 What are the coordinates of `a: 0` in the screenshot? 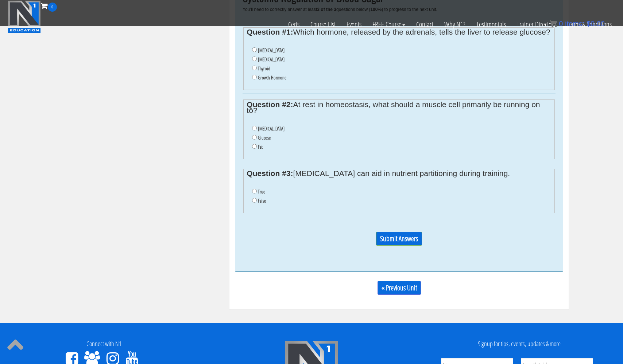 It's located at (49, 5).